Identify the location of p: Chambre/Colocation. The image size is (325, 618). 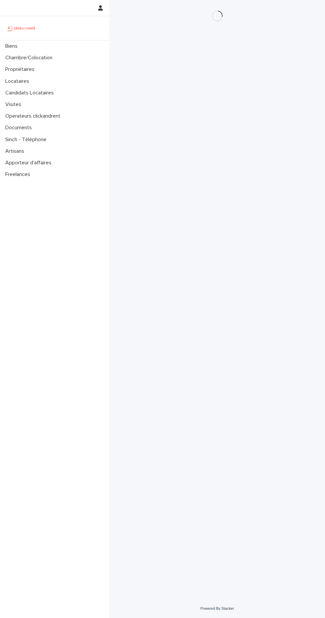
(30, 58).